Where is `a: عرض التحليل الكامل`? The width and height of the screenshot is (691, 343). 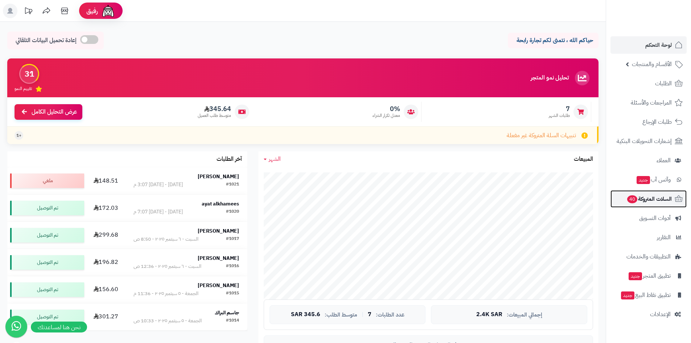 a: عرض التحليل الكامل is located at coordinates (48, 112).